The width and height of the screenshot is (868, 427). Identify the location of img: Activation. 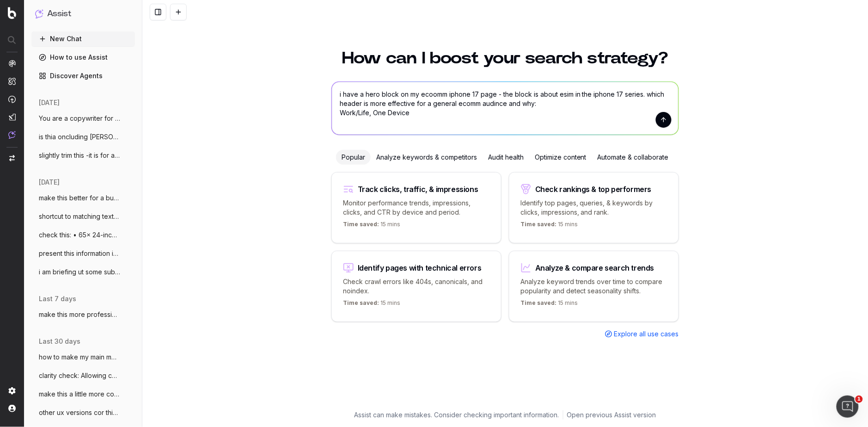
(12, 99).